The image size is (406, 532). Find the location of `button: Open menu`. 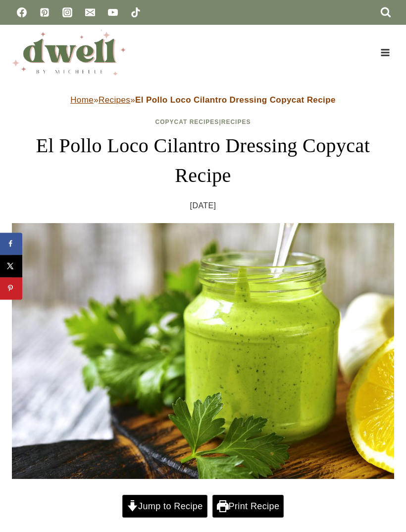

button: Open menu is located at coordinates (385, 52).